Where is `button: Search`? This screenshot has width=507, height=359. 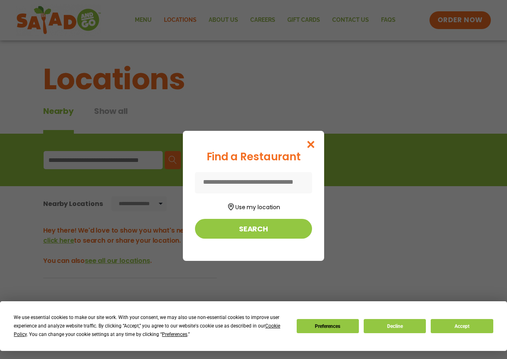
button: Search is located at coordinates (253, 228).